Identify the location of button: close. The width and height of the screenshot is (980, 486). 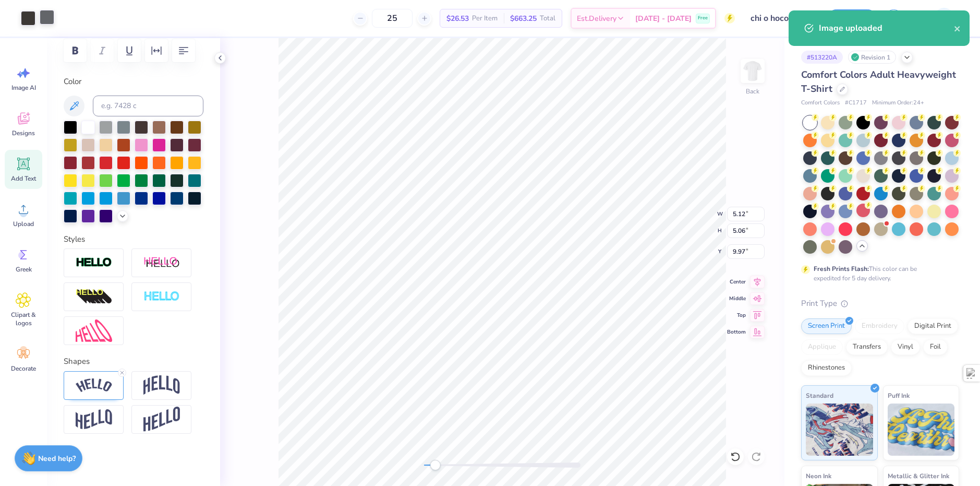
(958, 28).